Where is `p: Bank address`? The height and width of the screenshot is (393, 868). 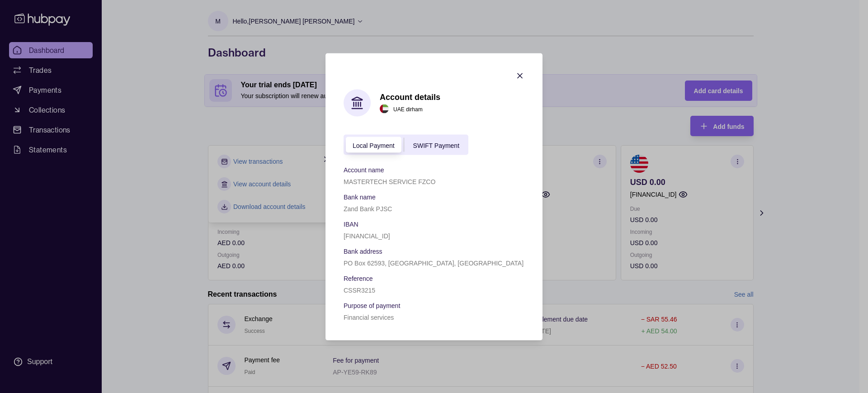 p: Bank address is located at coordinates (363, 251).